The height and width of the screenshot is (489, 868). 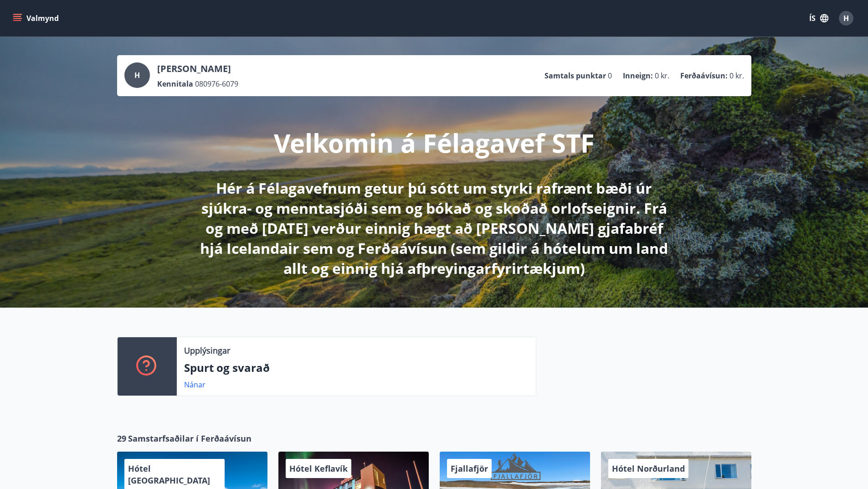 What do you see at coordinates (318, 468) in the screenshot?
I see `span: Hótel Keflavík` at bounding box center [318, 468].